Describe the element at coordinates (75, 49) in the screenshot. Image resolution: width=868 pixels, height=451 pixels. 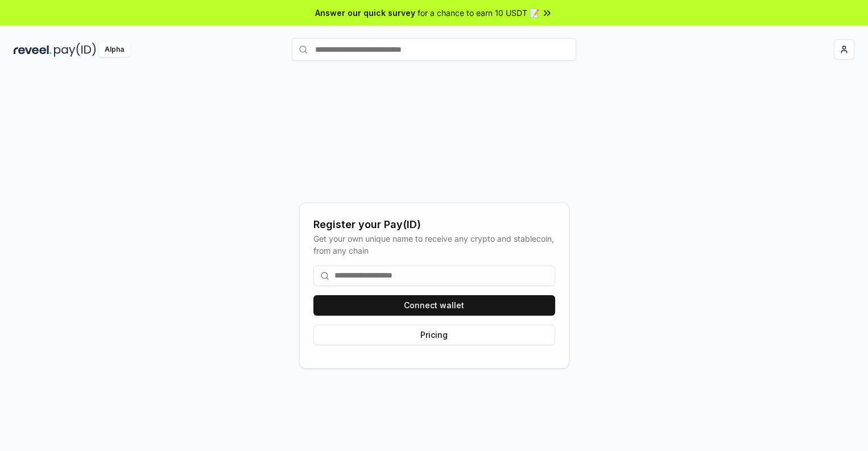
I see `img: pay_id` at that location.